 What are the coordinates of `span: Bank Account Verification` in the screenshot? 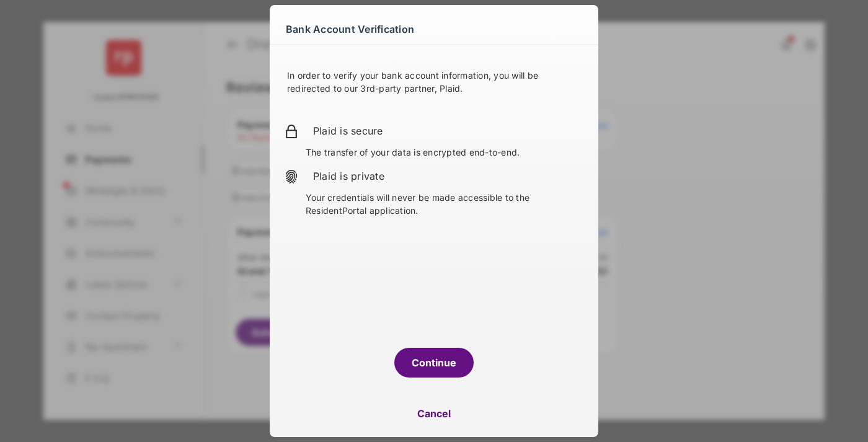 It's located at (350, 29).